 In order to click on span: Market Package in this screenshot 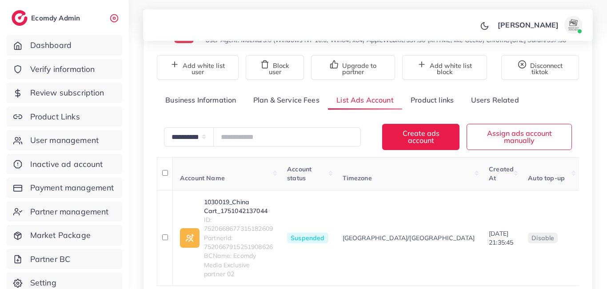, I will do `click(60, 235)`.